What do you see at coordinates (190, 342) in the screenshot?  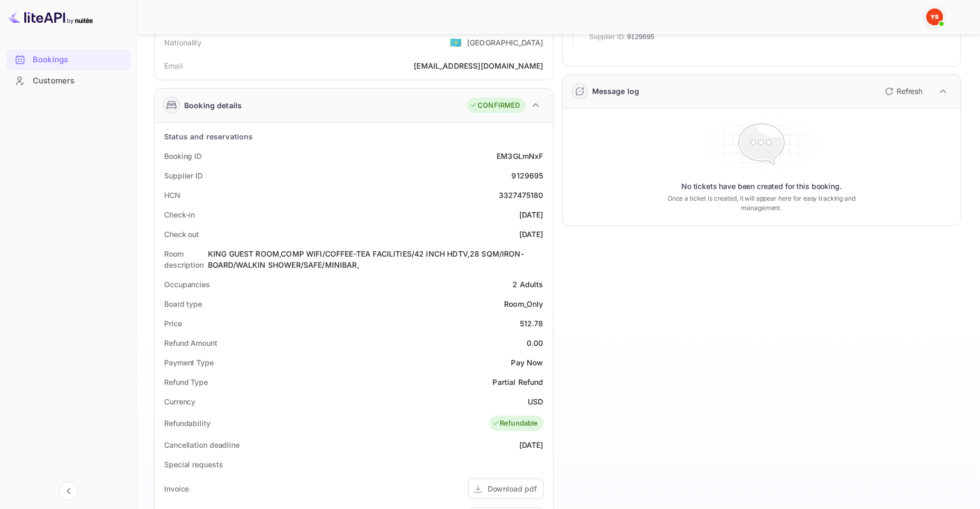 I see `div: Refund Amount` at bounding box center [190, 342].